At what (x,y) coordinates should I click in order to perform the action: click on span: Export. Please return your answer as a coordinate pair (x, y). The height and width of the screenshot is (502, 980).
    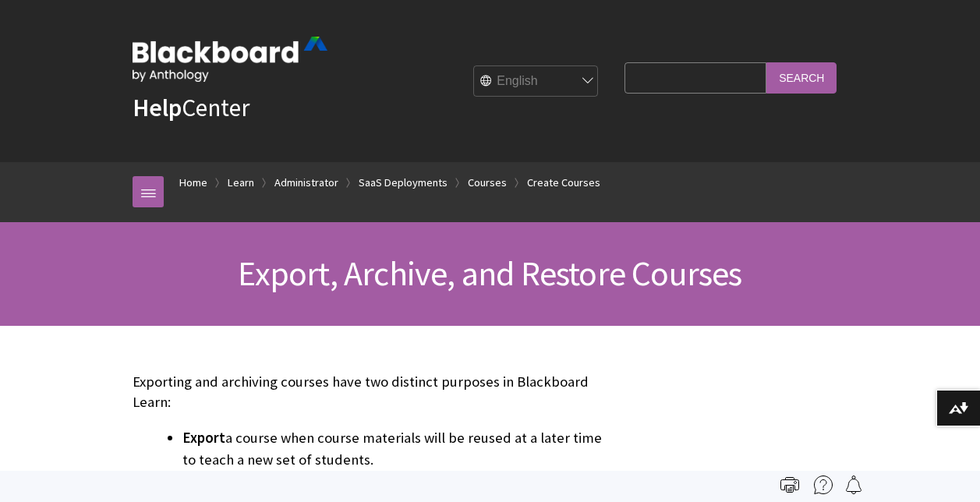
    Looking at the image, I should click on (203, 438).